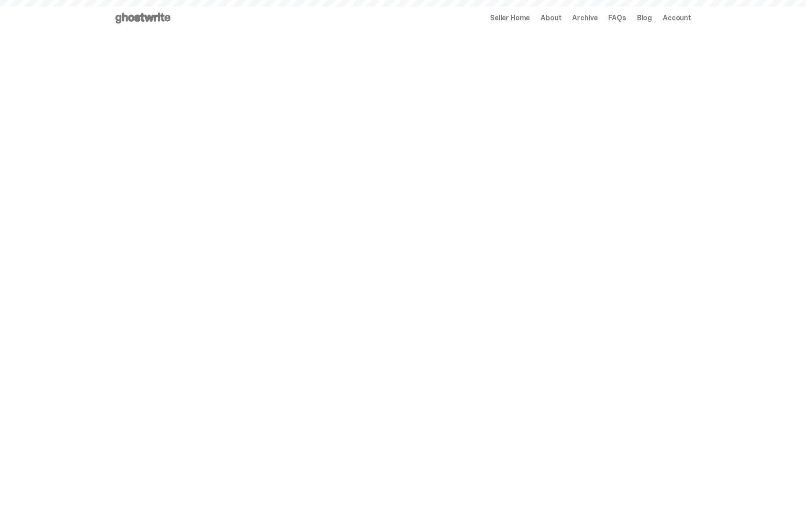  What do you see at coordinates (644, 18) in the screenshot?
I see `a: Blog` at bounding box center [644, 18].